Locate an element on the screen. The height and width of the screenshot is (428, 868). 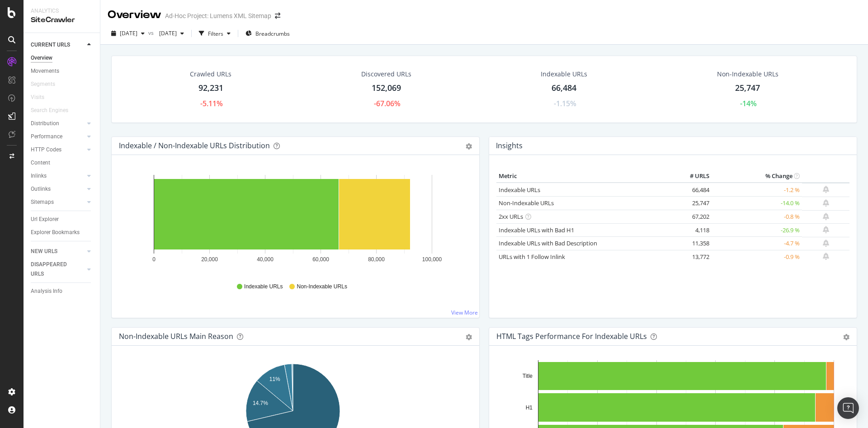
div: Distribution is located at coordinates (45, 123).